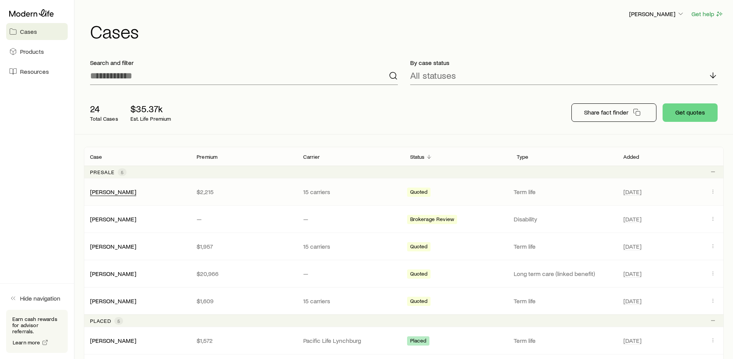  What do you see at coordinates (37, 332) in the screenshot?
I see `div: Earn cash rewards for advisor referrals.Learn more` at bounding box center [37, 332].